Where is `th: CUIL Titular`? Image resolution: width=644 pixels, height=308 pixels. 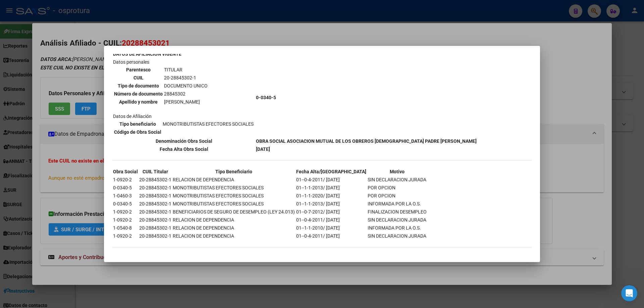 th: CUIL Titular is located at coordinates (155, 172).